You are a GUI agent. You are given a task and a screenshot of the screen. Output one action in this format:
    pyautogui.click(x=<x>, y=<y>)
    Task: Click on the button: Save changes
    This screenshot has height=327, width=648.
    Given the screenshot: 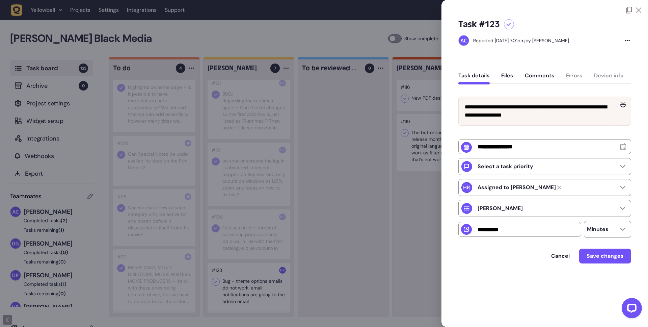 What is the action you would take?
    pyautogui.click(x=605, y=256)
    